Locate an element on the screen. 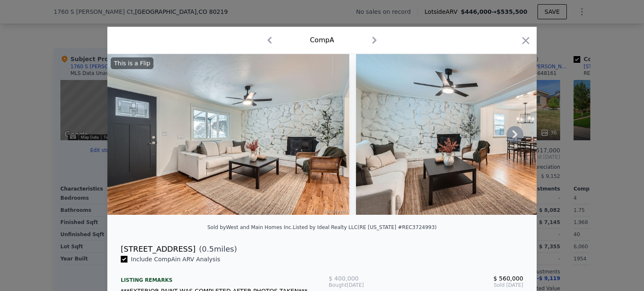 The height and width of the screenshot is (291, 644). span: $ 400,000 is located at coordinates (343, 278).